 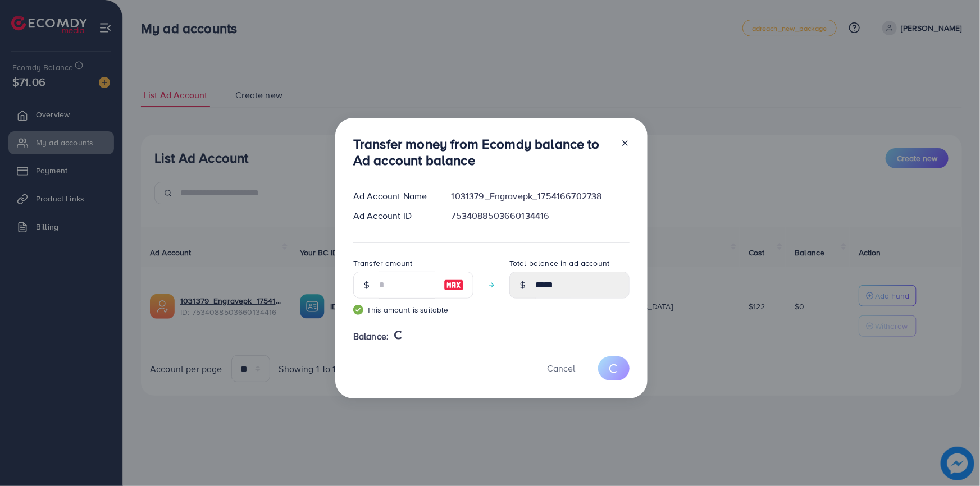 What do you see at coordinates (482, 152) in the screenshot?
I see `h3: Transfer money from Ecomdy balance to Ad account balance` at bounding box center [482, 152].